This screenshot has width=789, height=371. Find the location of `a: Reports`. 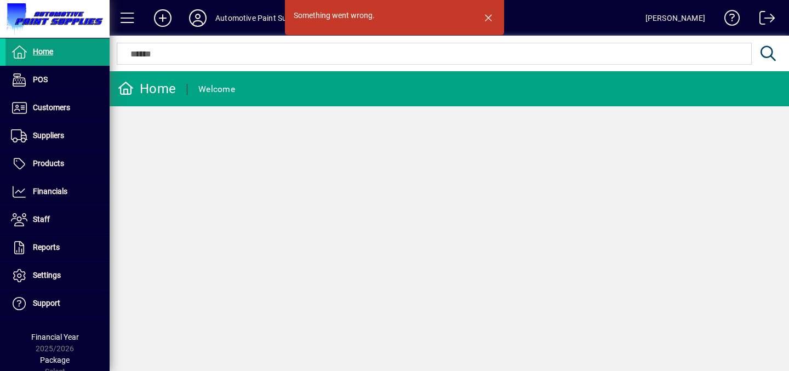

a: Reports is located at coordinates (57, 248).